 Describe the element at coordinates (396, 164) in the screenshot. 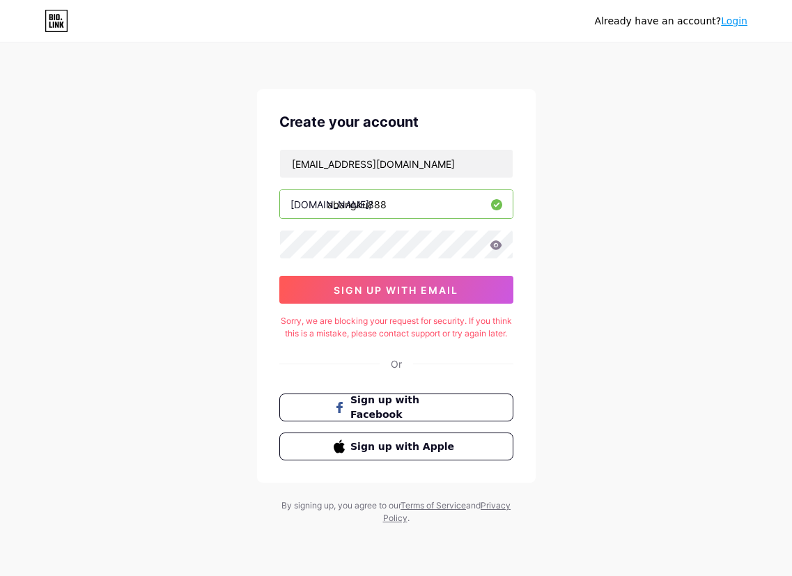

I see `input: Email` at that location.